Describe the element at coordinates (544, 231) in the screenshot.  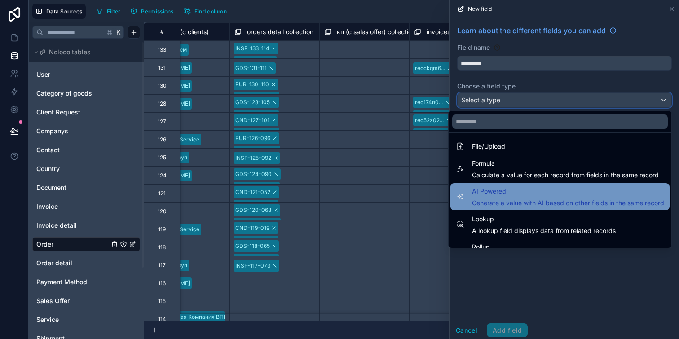
I see `span: A lookup field displays data from related records` at that location.